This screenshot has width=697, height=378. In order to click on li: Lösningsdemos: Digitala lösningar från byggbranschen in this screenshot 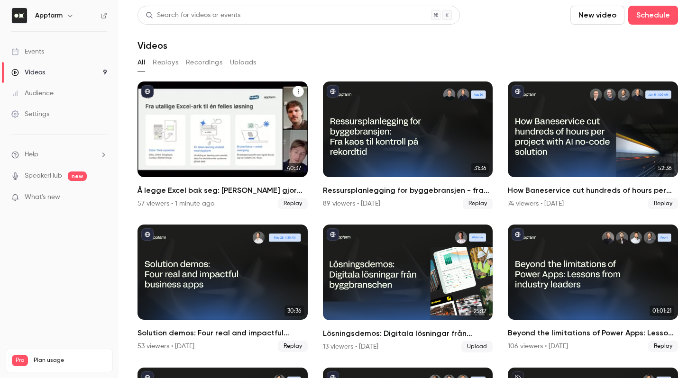, I will do `click(408, 289)`.